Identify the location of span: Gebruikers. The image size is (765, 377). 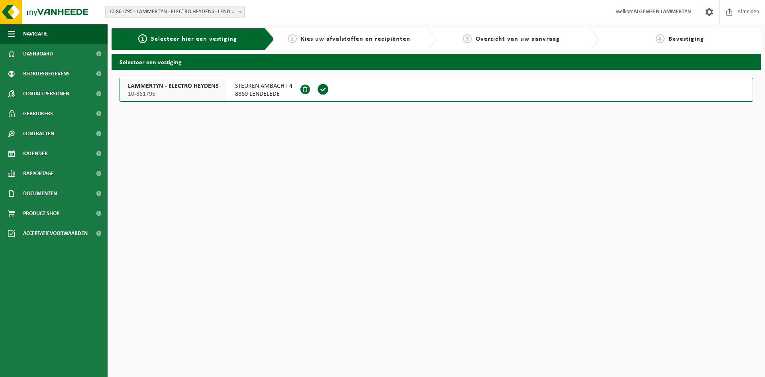
(38, 114).